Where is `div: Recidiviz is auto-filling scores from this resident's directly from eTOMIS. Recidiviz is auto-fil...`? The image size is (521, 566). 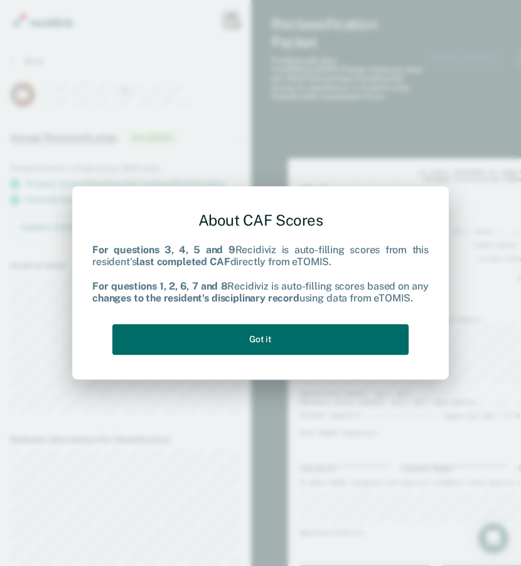
div: Recidiviz is auto-filling scores from this resident's directly from eTOMIS. Recidiviz is auto-fil... is located at coordinates (260, 275).